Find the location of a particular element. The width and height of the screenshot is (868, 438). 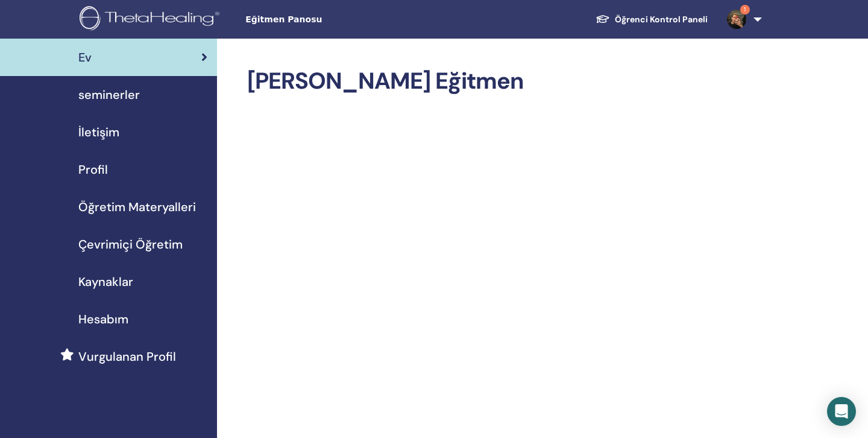

span: Profil is located at coordinates (93, 169).